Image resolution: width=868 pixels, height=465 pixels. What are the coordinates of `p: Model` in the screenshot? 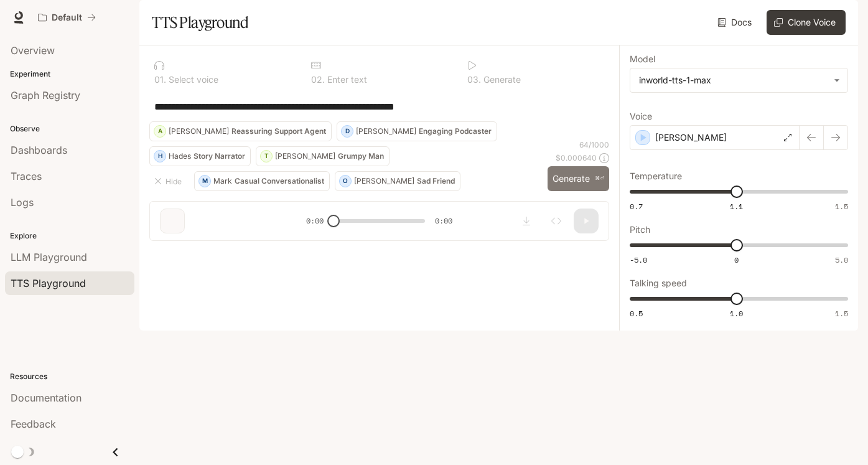 It's located at (642, 59).